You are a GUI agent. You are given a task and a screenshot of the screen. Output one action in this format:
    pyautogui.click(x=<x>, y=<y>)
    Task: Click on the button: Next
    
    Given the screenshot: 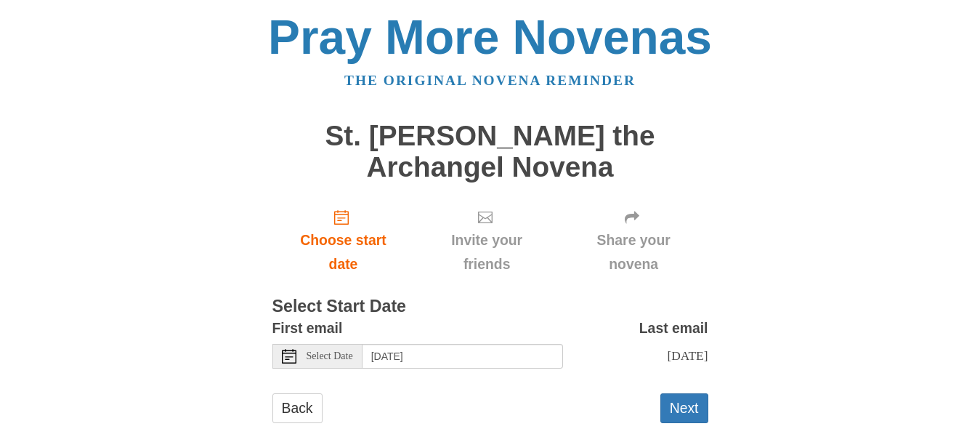 What is the action you would take?
    pyautogui.click(x=685, y=408)
    